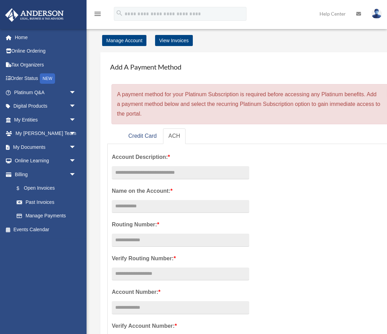 The image size is (387, 334). Describe the element at coordinates (46, 120) in the screenshot. I see `a: My Entitiesarrow_drop_down` at that location.